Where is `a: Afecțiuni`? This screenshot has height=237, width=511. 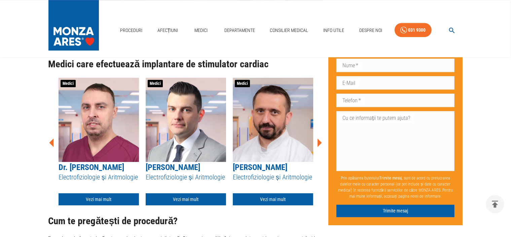 a: Afecțiuni is located at coordinates (168, 30).